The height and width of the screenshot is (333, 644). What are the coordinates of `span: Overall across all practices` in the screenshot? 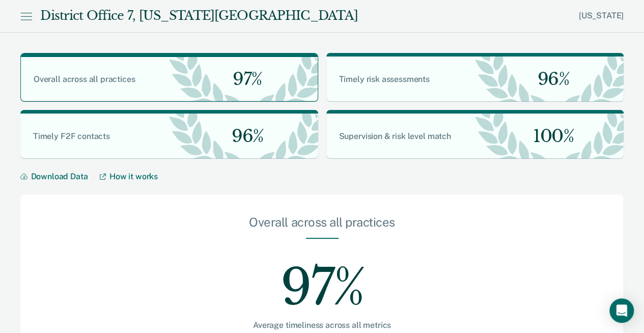 It's located at (85, 79).